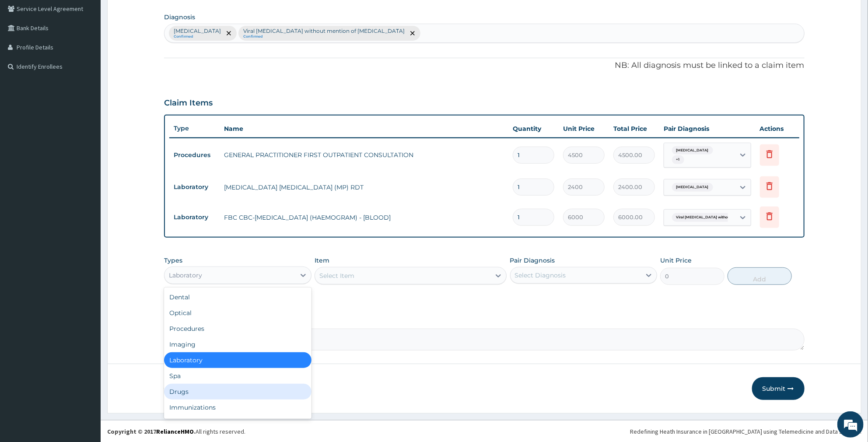 Image resolution: width=868 pixels, height=442 pixels. Describe the element at coordinates (778, 389) in the screenshot. I see `button: Submit` at that location.